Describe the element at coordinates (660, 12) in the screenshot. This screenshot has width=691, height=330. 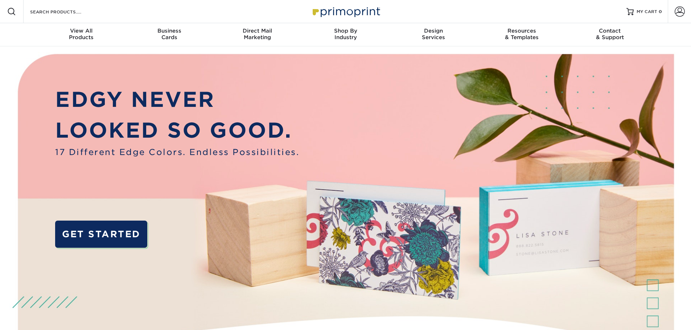
I see `span: 0` at that location.